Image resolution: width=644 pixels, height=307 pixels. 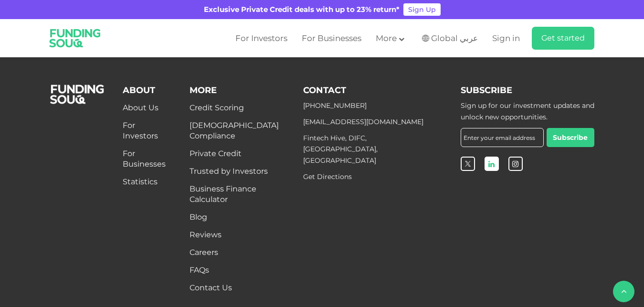 What do you see at coordinates (75, 38) in the screenshot?
I see `img: Logo` at bounding box center [75, 38].